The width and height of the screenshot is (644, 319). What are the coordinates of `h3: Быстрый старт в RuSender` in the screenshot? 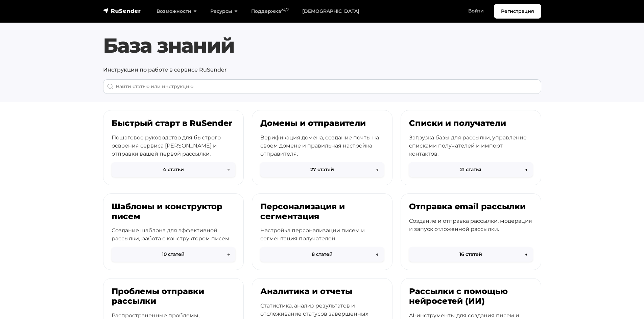 It's located at (173, 123).